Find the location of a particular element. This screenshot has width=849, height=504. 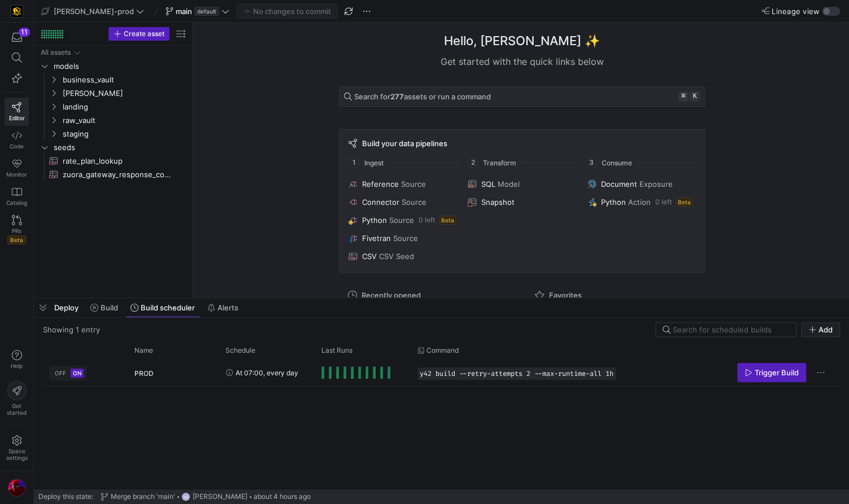

span: Build scheduler is located at coordinates (168, 308).